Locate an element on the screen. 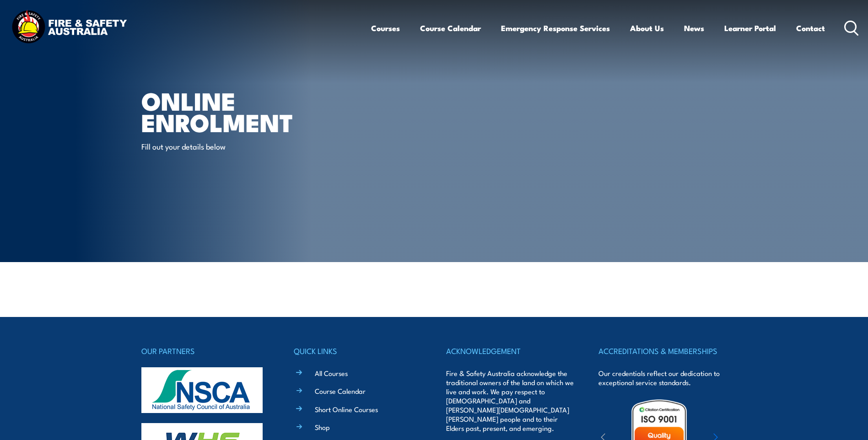 The width and height of the screenshot is (868, 440). h4: QUICK LINKS is located at coordinates (358, 351).